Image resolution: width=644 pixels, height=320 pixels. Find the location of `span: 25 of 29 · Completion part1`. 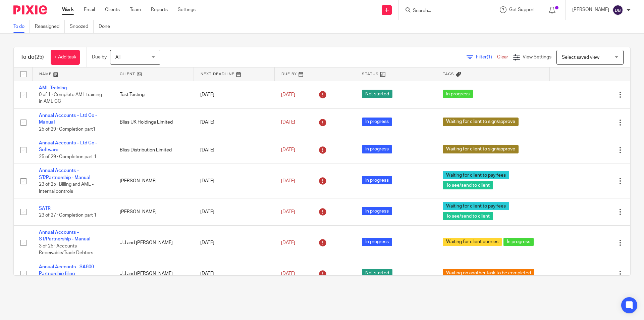

span: 25 of 29 · Completion part1 is located at coordinates (67, 130).